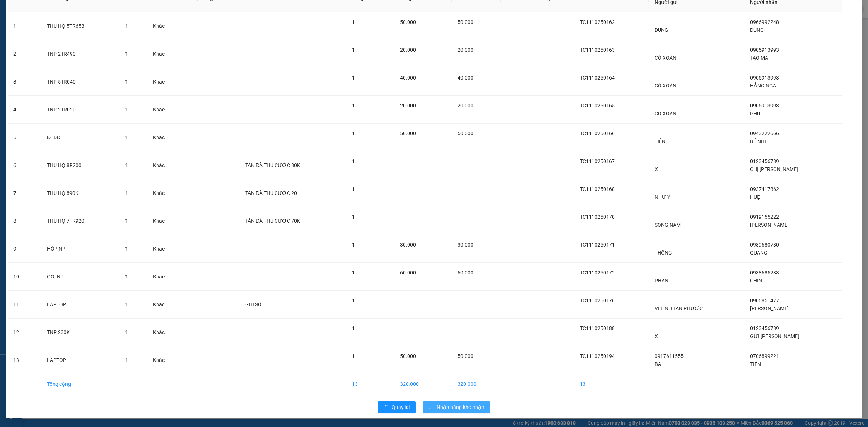  Describe the element at coordinates (273, 165) in the screenshot. I see `span: TẢN ĐÀ THU CƯỚC 80K` at that location.